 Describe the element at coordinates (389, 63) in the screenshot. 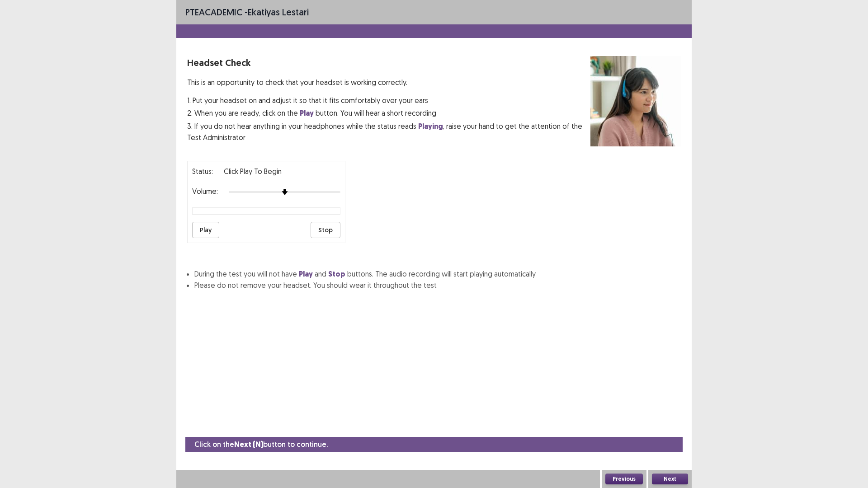

I see `p: Headset Check` at that location.